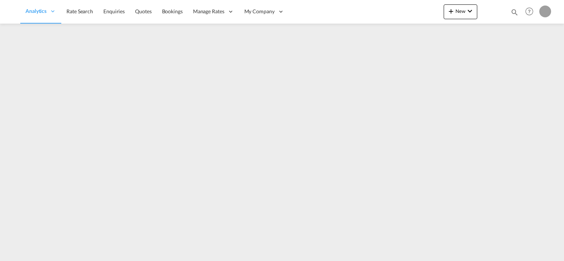 This screenshot has width=564, height=261. What do you see at coordinates (209, 11) in the screenshot?
I see `span: Manage Rates` at bounding box center [209, 11].